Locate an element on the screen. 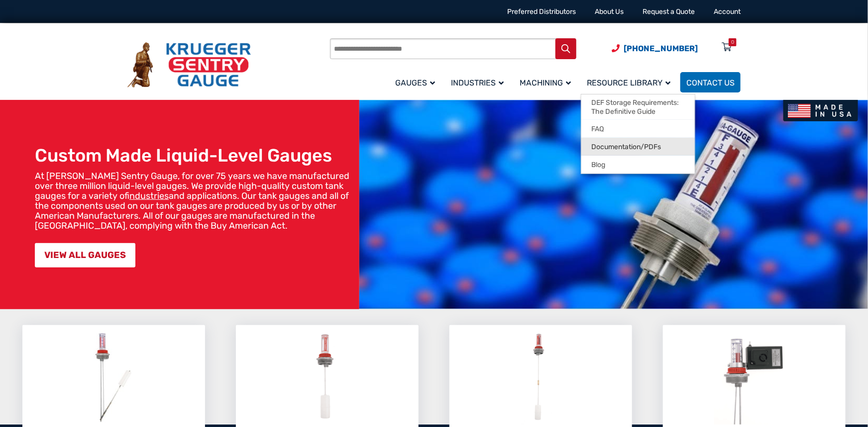 The width and height of the screenshot is (868, 427). a: Resource Library is located at coordinates (631, 82).